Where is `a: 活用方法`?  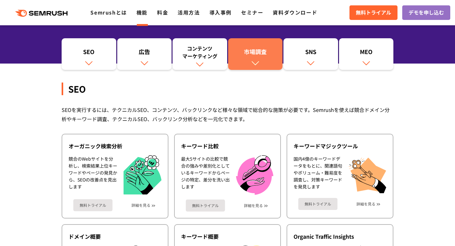 a: 活用方法 is located at coordinates (189, 12).